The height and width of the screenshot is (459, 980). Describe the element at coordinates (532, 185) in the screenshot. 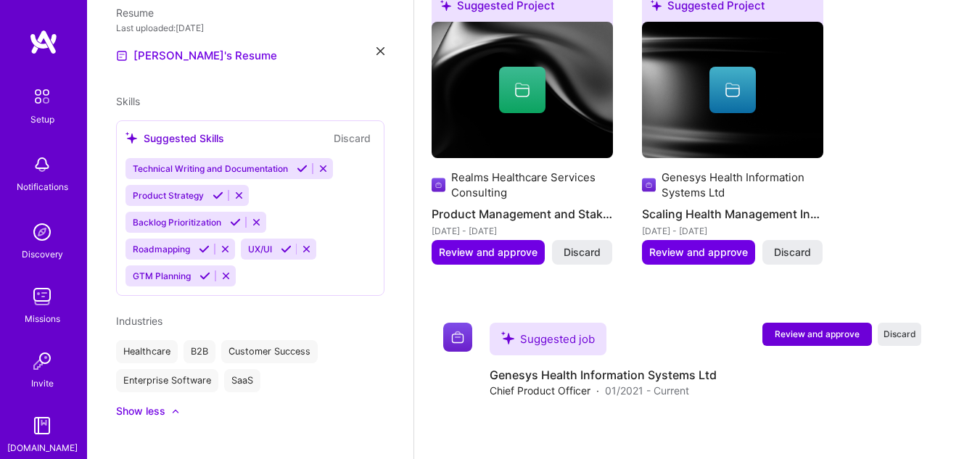

I see `div: Realms Healthcare Services Consulting` at that location.